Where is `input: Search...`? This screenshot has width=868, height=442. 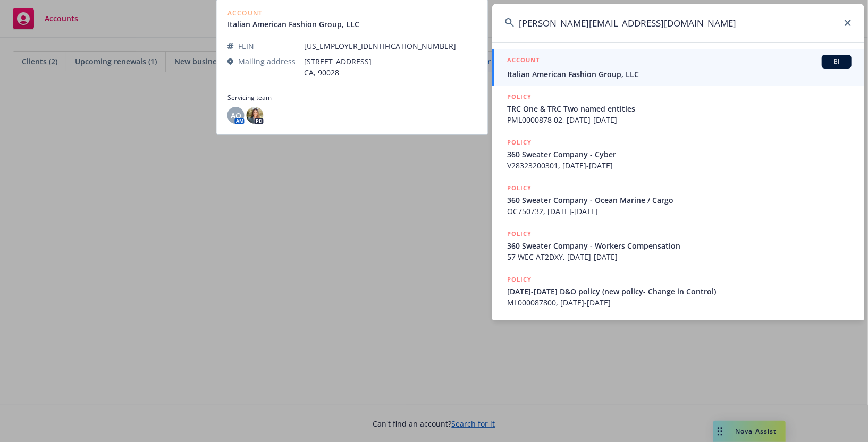 input: Search... is located at coordinates (678, 23).